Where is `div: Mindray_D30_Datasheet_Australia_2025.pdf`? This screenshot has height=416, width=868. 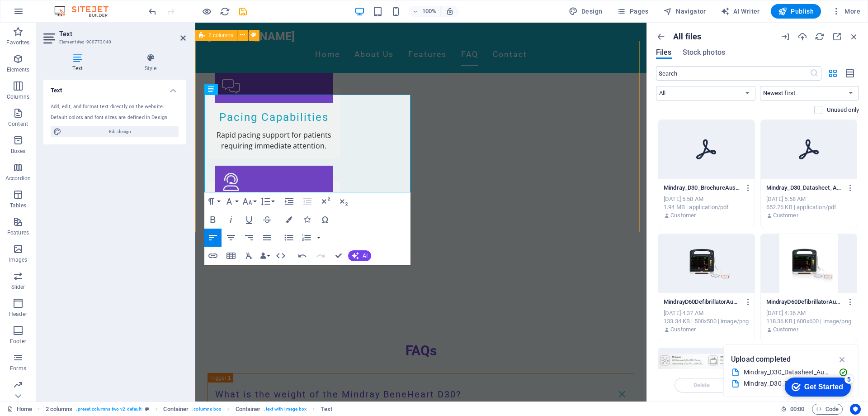 div: Mindray_D30_Datasheet_Australia_2025.pdf is located at coordinates (787, 372).